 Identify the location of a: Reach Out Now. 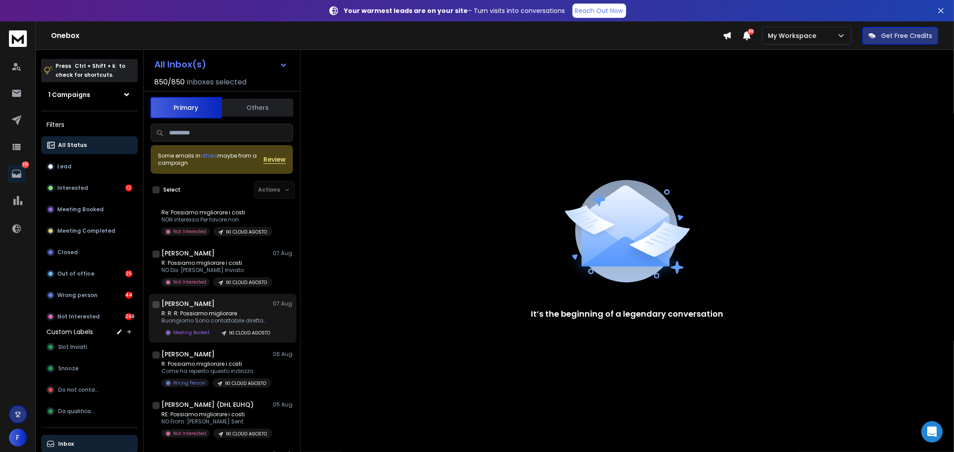
(599, 11).